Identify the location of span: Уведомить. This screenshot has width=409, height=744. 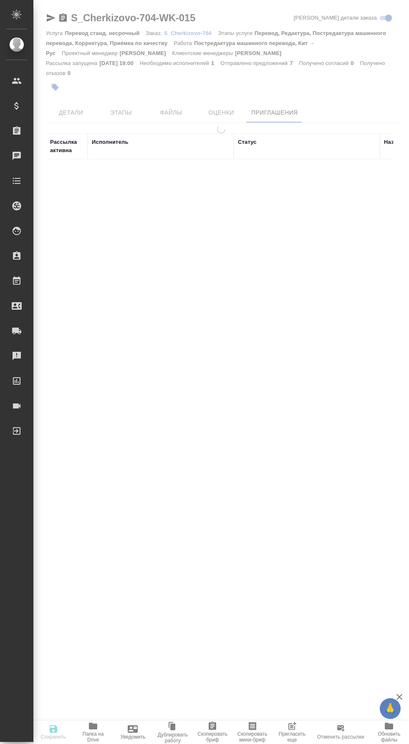
(133, 737).